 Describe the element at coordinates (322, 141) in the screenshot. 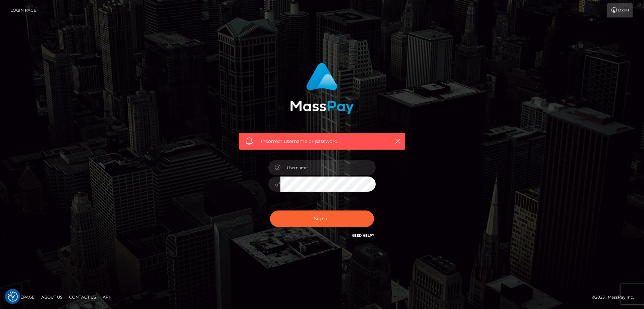

I see `span: Incorrect username or password.` at that location.